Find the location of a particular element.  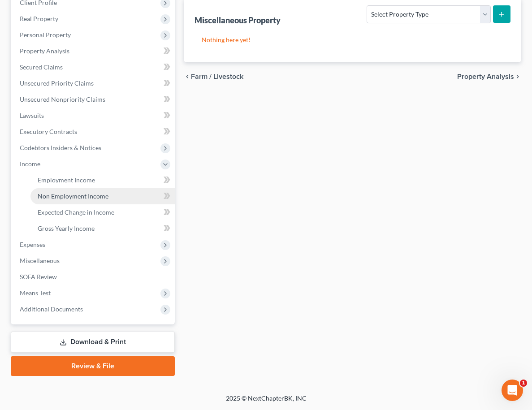

span: Unsecured Nonpriority Claims is located at coordinates (62, 99).